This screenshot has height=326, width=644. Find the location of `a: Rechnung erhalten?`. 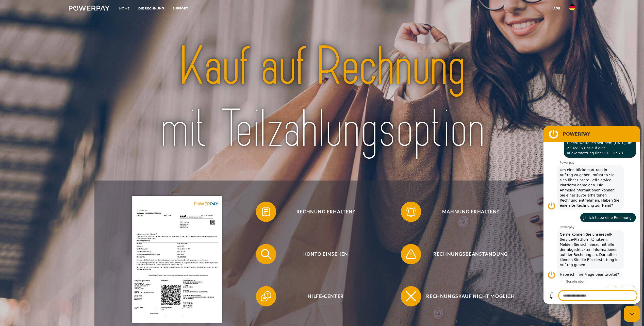

a: Rechnung erhalten? is located at coordinates (322, 211).